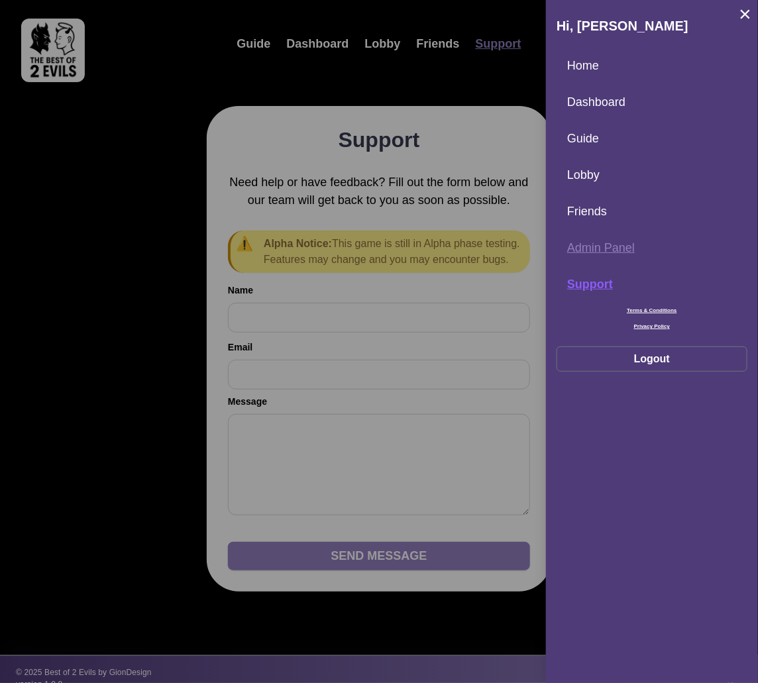 The width and height of the screenshot is (758, 683). I want to click on a: Admin Panel, so click(652, 248).